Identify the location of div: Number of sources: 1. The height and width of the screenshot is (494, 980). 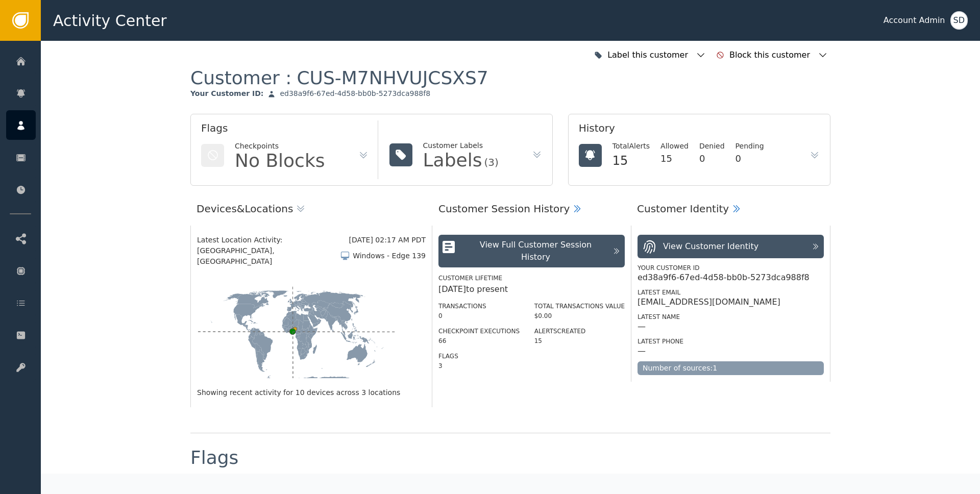
(730, 368).